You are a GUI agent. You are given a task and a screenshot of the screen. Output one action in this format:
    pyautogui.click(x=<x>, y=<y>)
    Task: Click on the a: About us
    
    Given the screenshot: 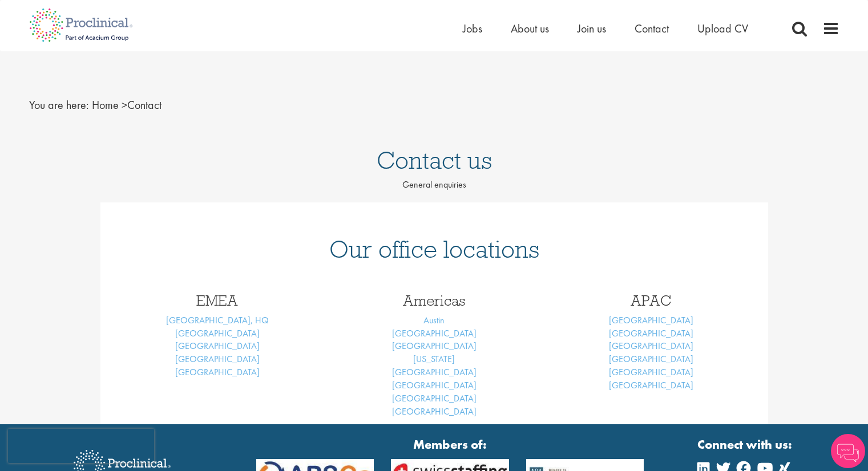 What is the action you would take?
    pyautogui.click(x=529, y=28)
    